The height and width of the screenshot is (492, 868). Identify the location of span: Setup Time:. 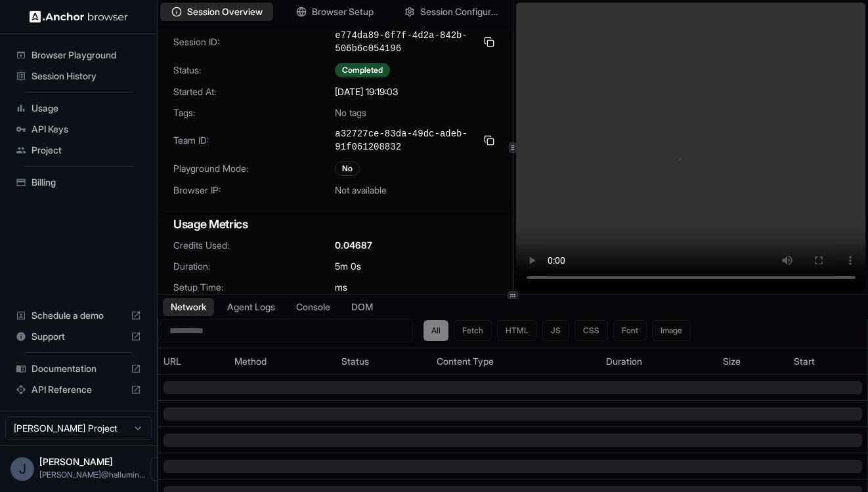
(254, 288).